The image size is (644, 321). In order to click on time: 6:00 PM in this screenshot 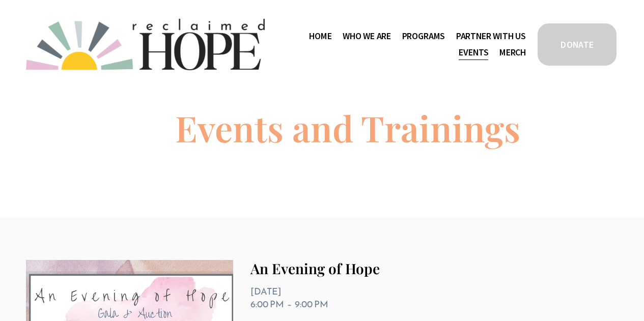, I will do `click(267, 305)`.